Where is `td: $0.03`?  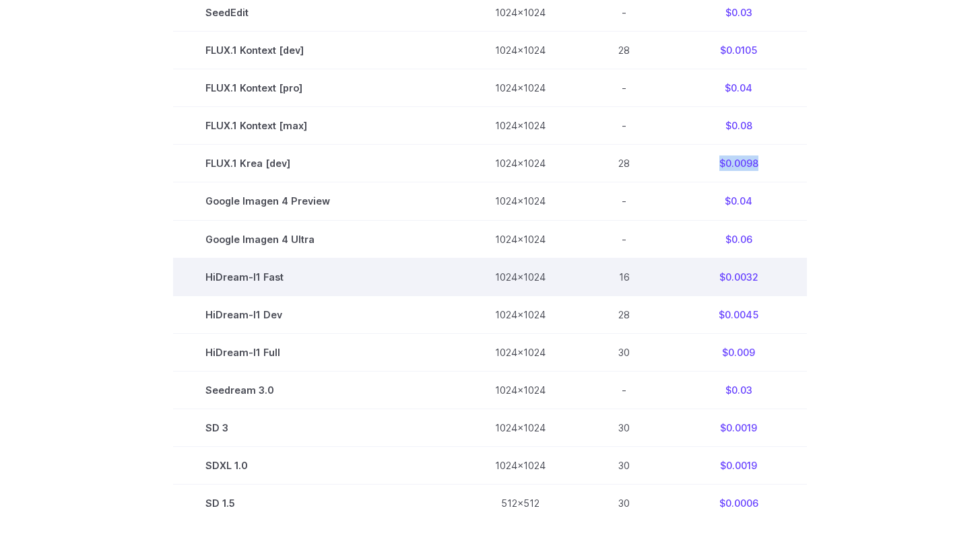 td: $0.03 is located at coordinates (738, 389).